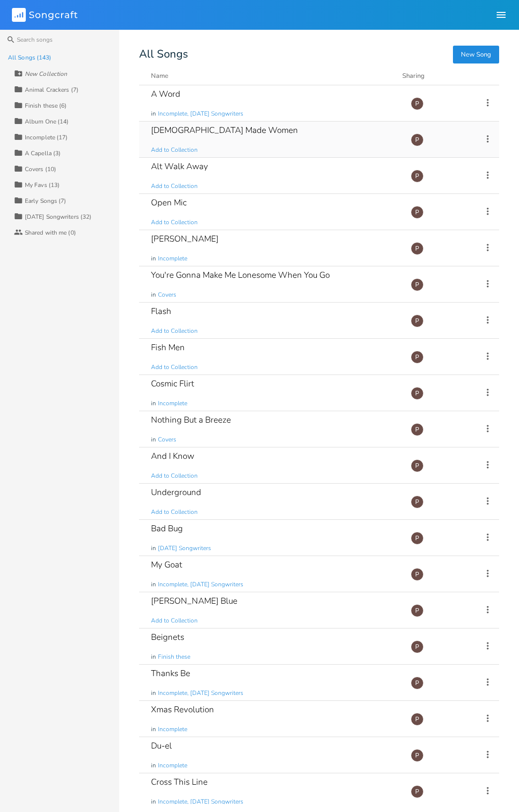 This screenshot has height=812, width=519. What do you see at coordinates (240, 275) in the screenshot?
I see `div: You're Gonna Make Me Lonesome When You Go` at bounding box center [240, 275].